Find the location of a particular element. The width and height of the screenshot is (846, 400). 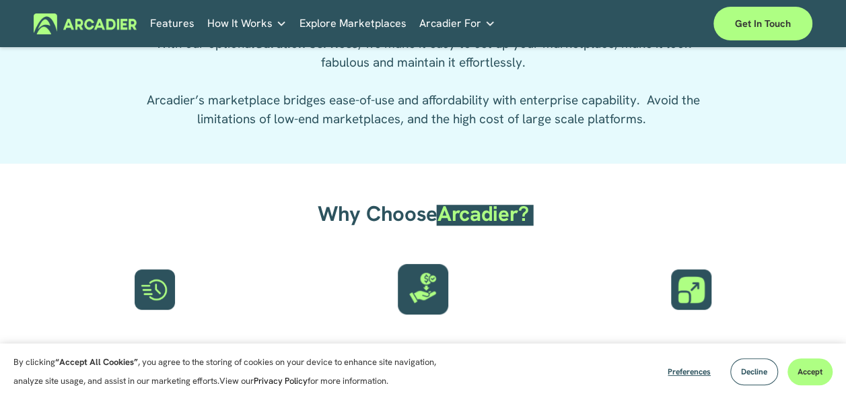

div: Chat Widget is located at coordinates (812, 367).